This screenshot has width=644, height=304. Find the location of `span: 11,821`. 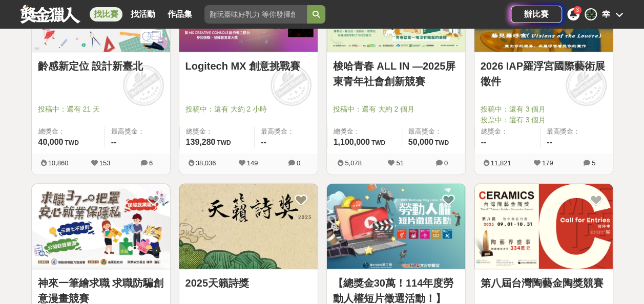

span: 11,821 is located at coordinates (501, 163).